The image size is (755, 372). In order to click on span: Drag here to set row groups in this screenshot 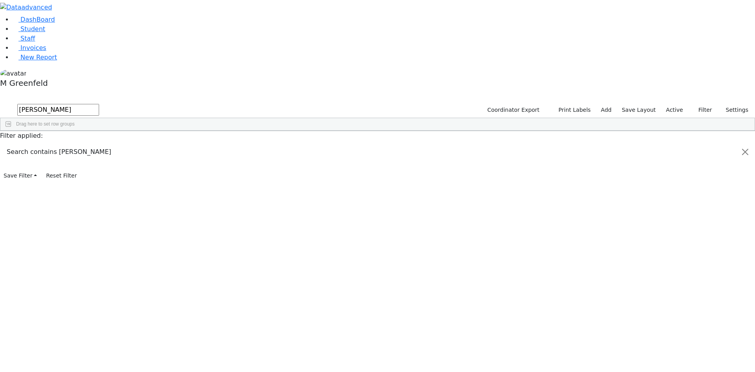, I will do `click(45, 124)`.